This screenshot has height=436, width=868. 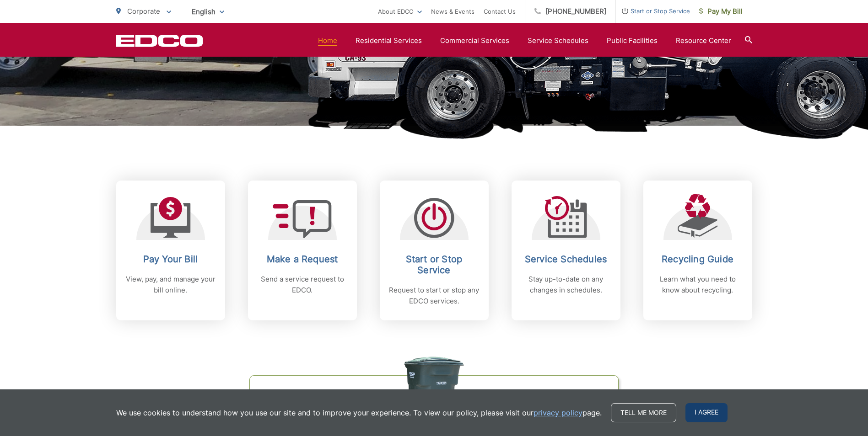 I want to click on a: Tell me more, so click(x=644, y=413).